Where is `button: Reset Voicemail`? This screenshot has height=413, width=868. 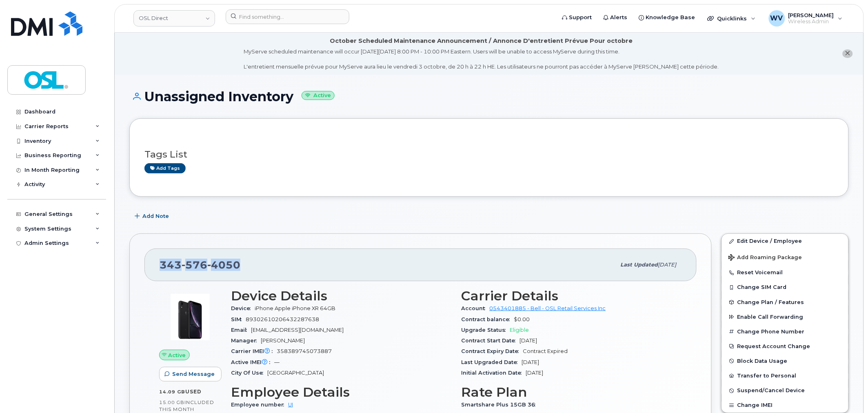 button: Reset Voicemail is located at coordinates (785, 273).